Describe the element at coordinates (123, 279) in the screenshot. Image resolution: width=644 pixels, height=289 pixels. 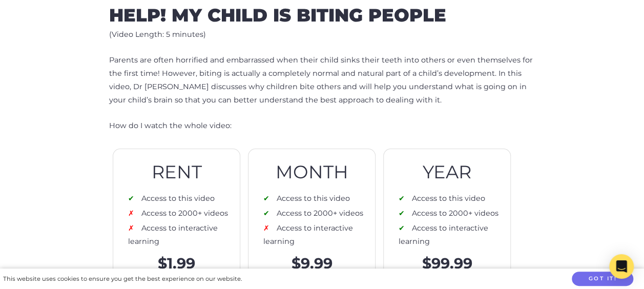
I see `div: This website uses cookies to ensure you get the best experience on our website.` at that location.